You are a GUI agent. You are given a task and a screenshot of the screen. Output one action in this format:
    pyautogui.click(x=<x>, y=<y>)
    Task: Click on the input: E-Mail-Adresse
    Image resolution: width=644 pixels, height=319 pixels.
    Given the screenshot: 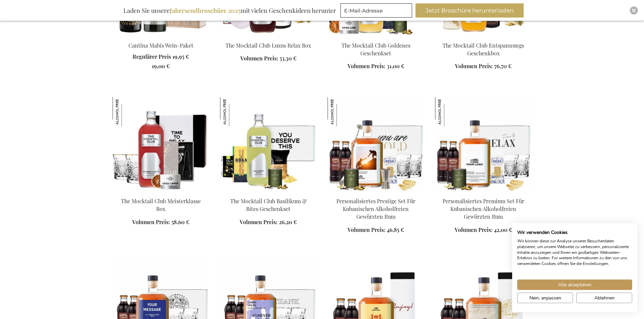 What is the action you would take?
    pyautogui.click(x=376, y=10)
    